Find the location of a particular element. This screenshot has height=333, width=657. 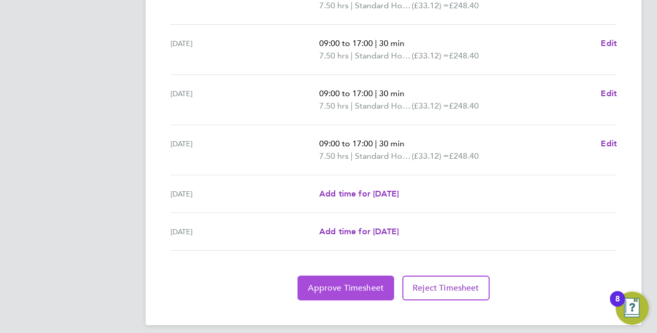

button: Reject Timesheet is located at coordinates (446, 288).